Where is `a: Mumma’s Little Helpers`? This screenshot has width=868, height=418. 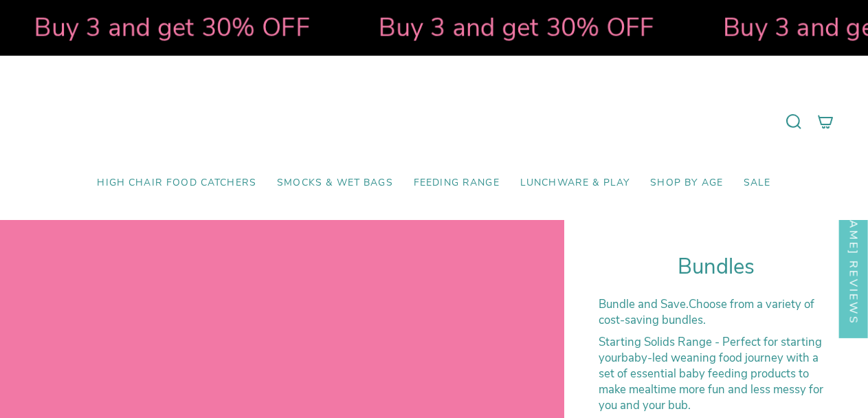 a: Mumma’s Little Helpers is located at coordinates (433, 122).